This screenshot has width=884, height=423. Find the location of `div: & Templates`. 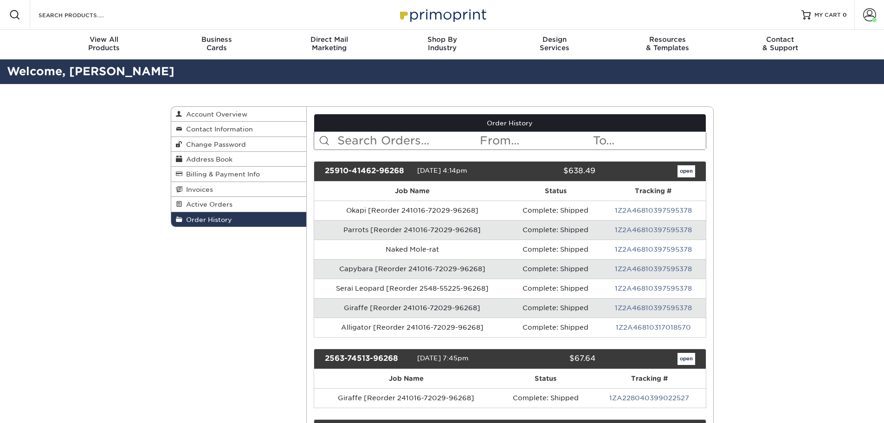

div: & Templates is located at coordinates (667, 44).